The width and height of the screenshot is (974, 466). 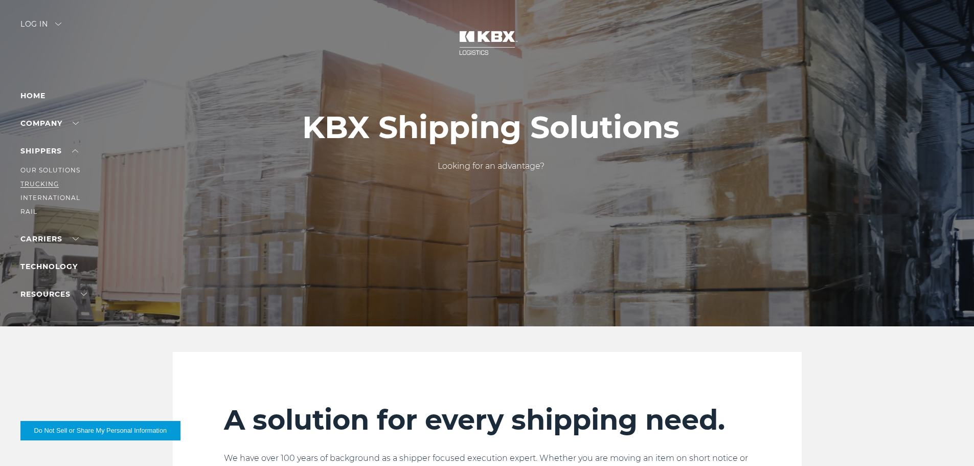 I want to click on img: arrow, so click(x=58, y=24).